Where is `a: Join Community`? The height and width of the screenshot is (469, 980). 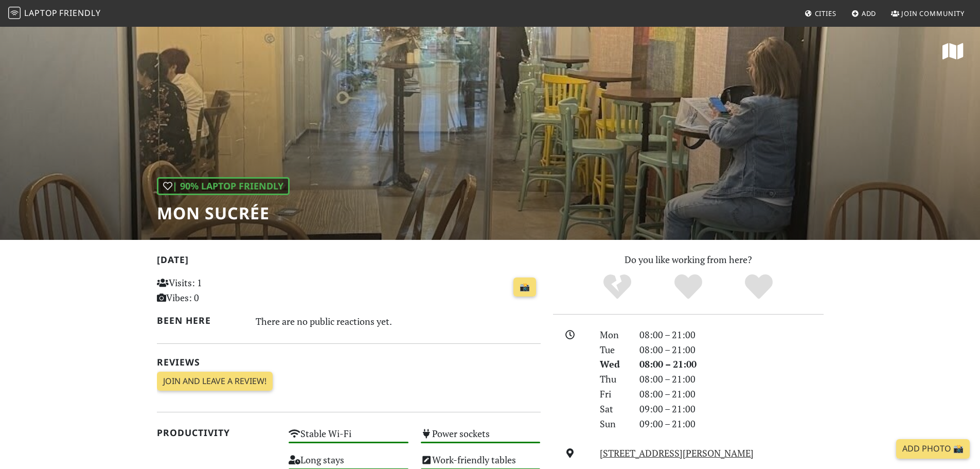 a: Join Community is located at coordinates (928, 13).